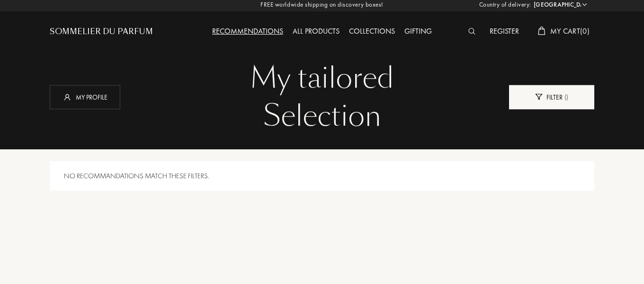 This screenshot has height=284, width=644. Describe the element at coordinates (539, 97) in the screenshot. I see `img: new_filter.svg` at that location.